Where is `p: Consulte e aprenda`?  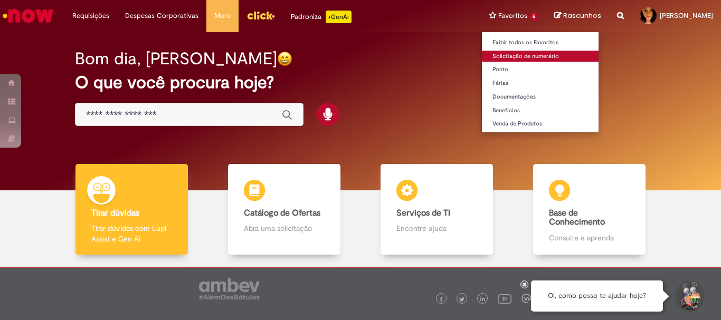
p: Consulte e aprenda is located at coordinates (589, 238).